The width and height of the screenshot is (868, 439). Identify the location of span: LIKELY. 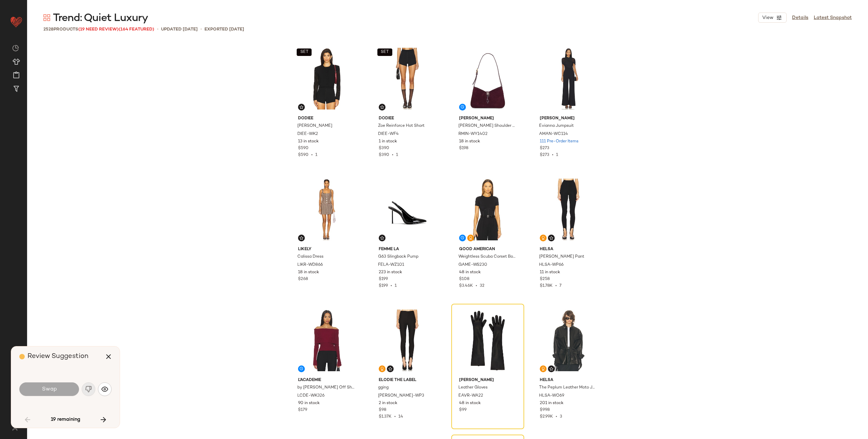
(326, 249).